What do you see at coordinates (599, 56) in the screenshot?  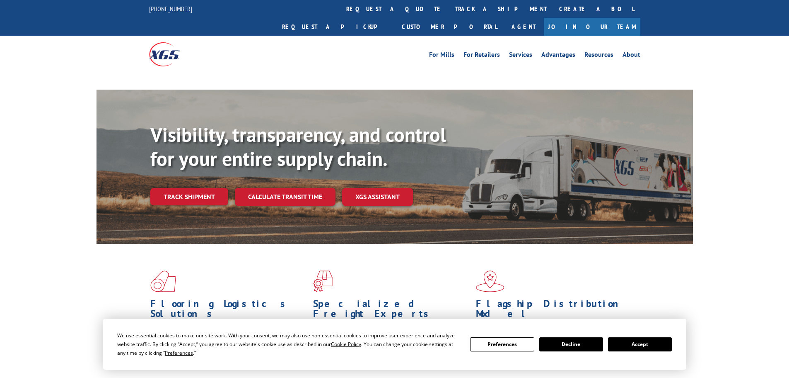 I see `a: Resources` at bounding box center [599, 56].